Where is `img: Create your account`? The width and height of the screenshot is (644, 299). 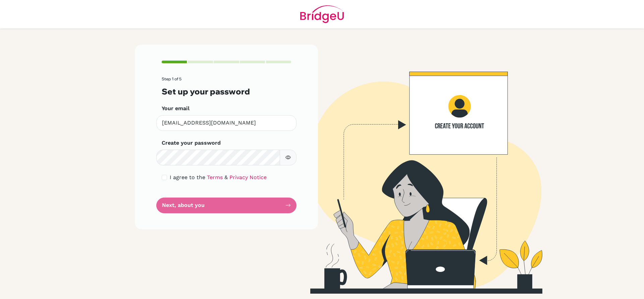 img: Create your account is located at coordinates (417, 169).